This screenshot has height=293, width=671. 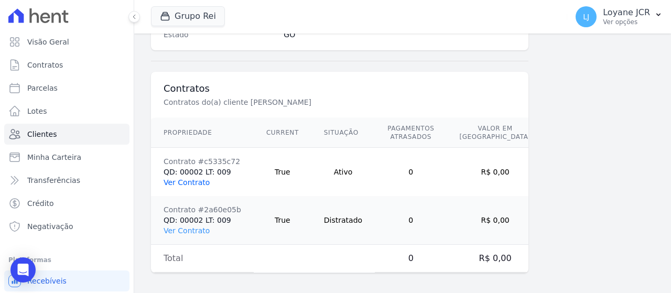 I want to click on dt: Estado, so click(x=219, y=35).